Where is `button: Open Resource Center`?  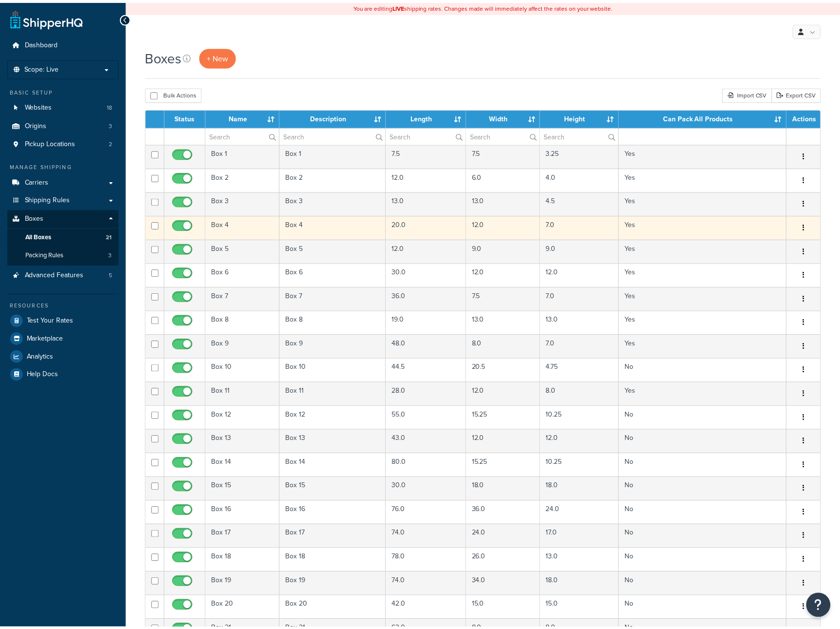 button: Open Resource Center is located at coordinates (825, 607).